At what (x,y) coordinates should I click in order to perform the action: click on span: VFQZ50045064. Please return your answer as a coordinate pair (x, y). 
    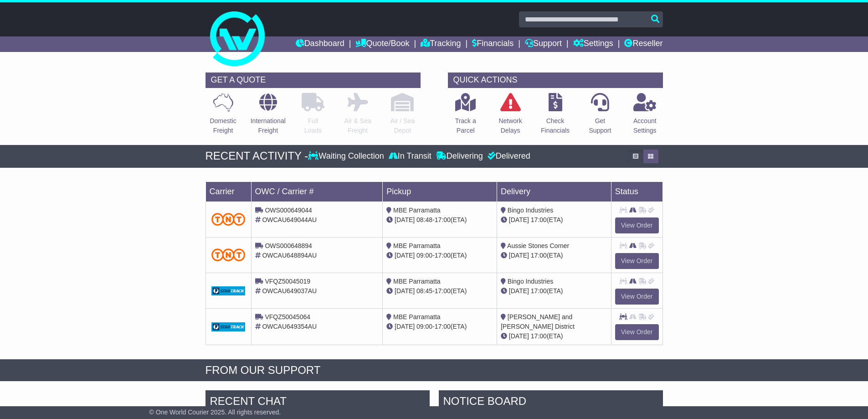
    Looking at the image, I should click on (288, 317).